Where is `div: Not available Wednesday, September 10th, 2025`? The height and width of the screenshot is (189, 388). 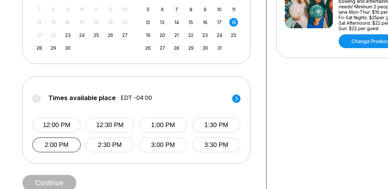
div: Not available Wednesday, September 10th, 2025 is located at coordinates (82, 9).